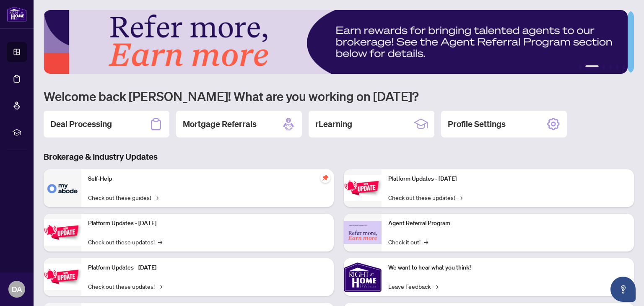 The height and width of the screenshot is (306, 644). What do you see at coordinates (413, 286) in the screenshot?
I see `a: Leave Feedback→` at bounding box center [413, 286].